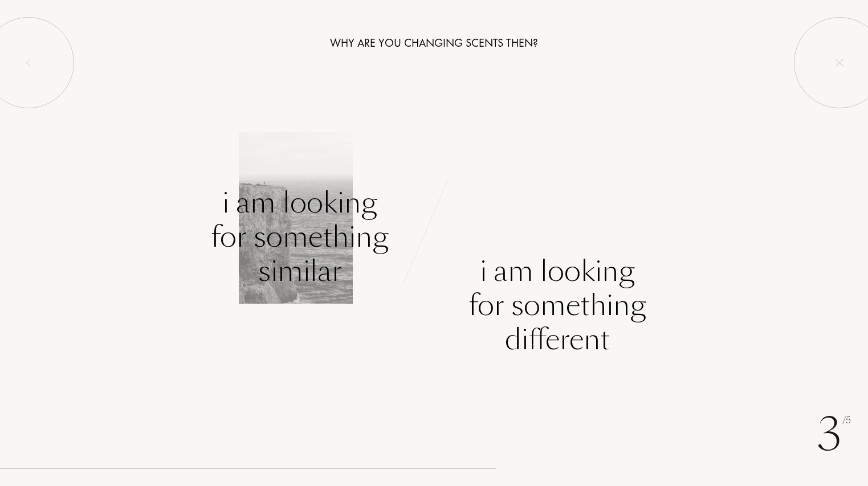 The height and width of the screenshot is (486, 868). Describe the element at coordinates (28, 63) in the screenshot. I see `img: left_onboard.svg` at that location.